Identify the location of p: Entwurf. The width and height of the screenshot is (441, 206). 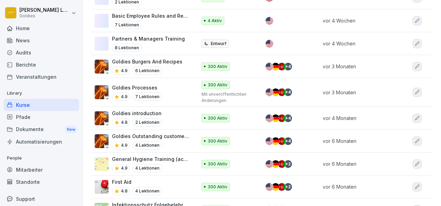
(218, 44).